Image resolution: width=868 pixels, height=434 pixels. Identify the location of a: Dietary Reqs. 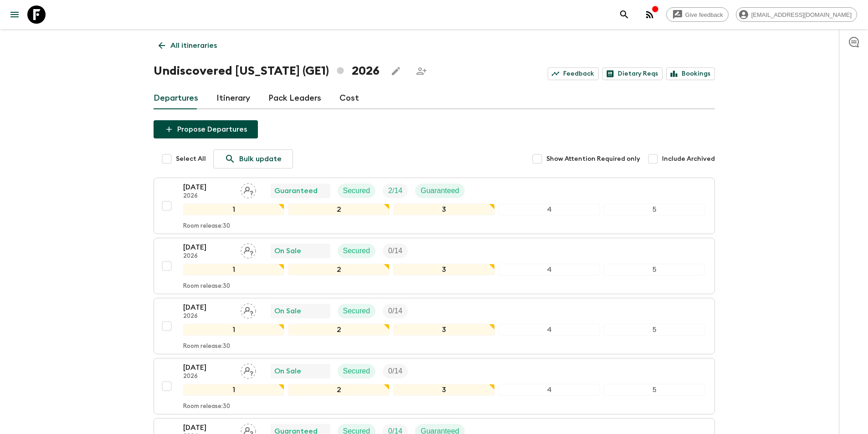
(632, 73).